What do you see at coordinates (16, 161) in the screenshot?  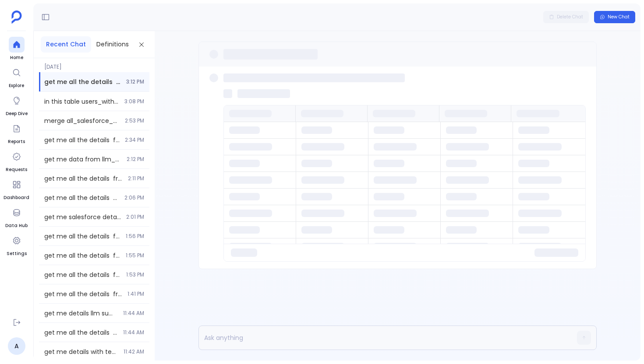 I see `a: Requests` at bounding box center [16, 161].